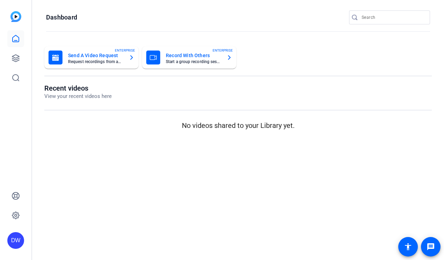 This screenshot has height=260, width=444. What do you see at coordinates (193, 56) in the screenshot?
I see `mat-card-title: Record With Others` at bounding box center [193, 56].